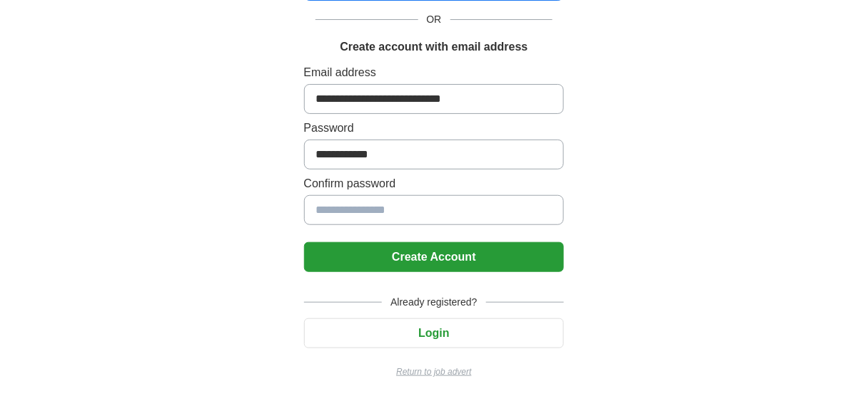 This screenshot has height=396, width=868. What do you see at coordinates (434, 333) in the screenshot?
I see `a: Login` at bounding box center [434, 333].